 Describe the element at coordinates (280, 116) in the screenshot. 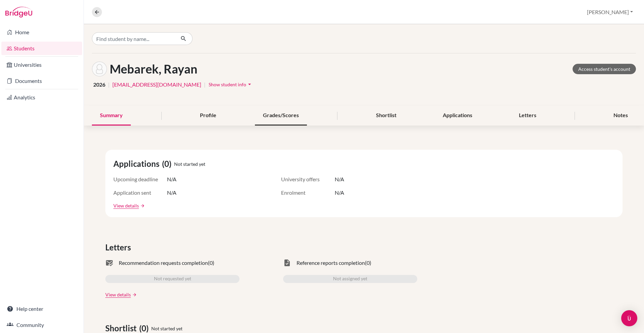

I see `div: Grades/Scores` at that location.